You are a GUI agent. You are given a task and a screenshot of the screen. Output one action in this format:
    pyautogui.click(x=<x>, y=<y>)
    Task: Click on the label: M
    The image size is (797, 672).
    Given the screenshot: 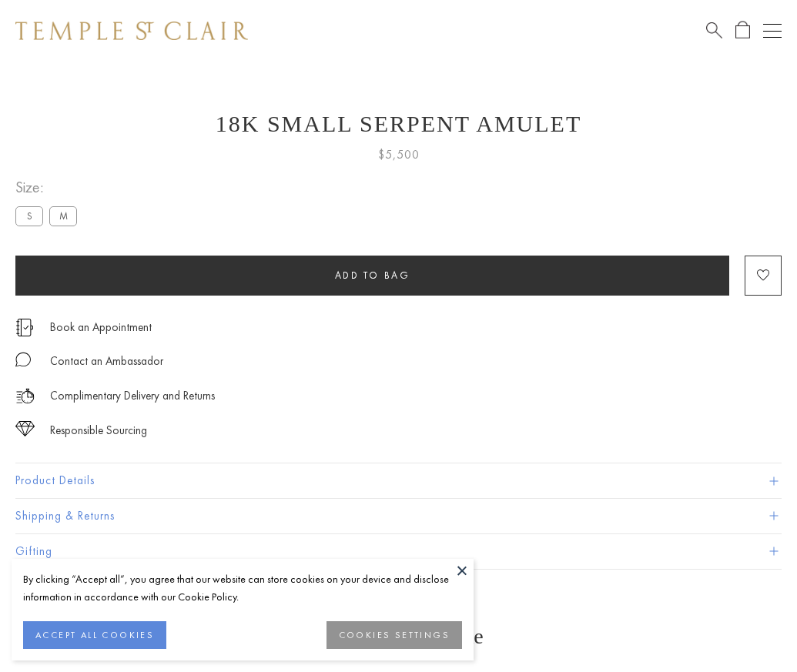 What is the action you would take?
    pyautogui.click(x=63, y=216)
    